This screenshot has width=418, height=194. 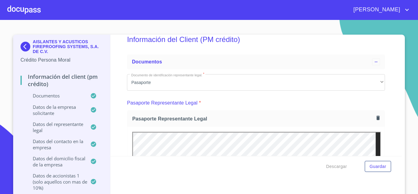 What do you see at coordinates (55, 182) in the screenshot?
I see `p: Datos de accionistas 1 (solo aquellos con mas de 10%)` at bounding box center [55, 182].